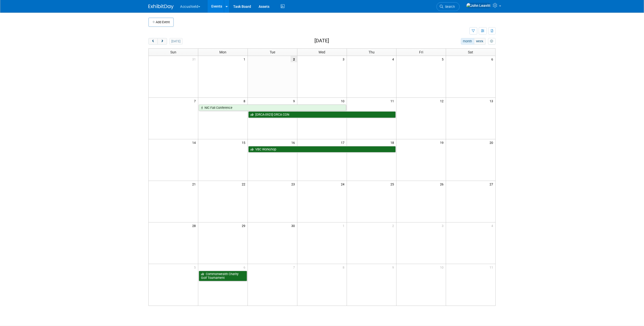 This screenshot has width=644, height=326. What do you see at coordinates (293, 184) in the screenshot?
I see `span: 23` at bounding box center [293, 184].